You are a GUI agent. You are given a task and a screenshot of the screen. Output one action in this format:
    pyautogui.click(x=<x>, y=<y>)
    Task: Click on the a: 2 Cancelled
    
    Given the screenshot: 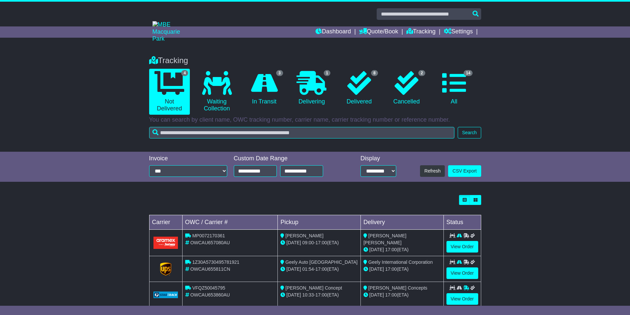 What is the action you would take?
    pyautogui.click(x=407, y=88)
    